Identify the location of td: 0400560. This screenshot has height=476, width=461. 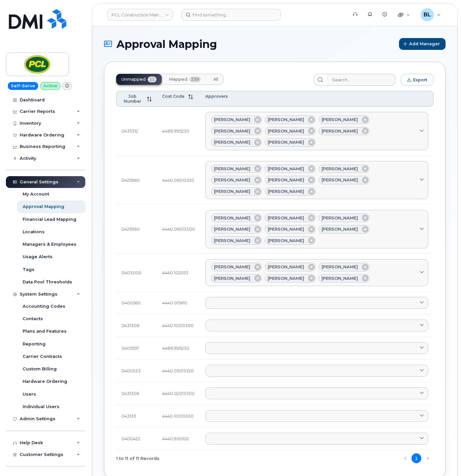
(137, 303).